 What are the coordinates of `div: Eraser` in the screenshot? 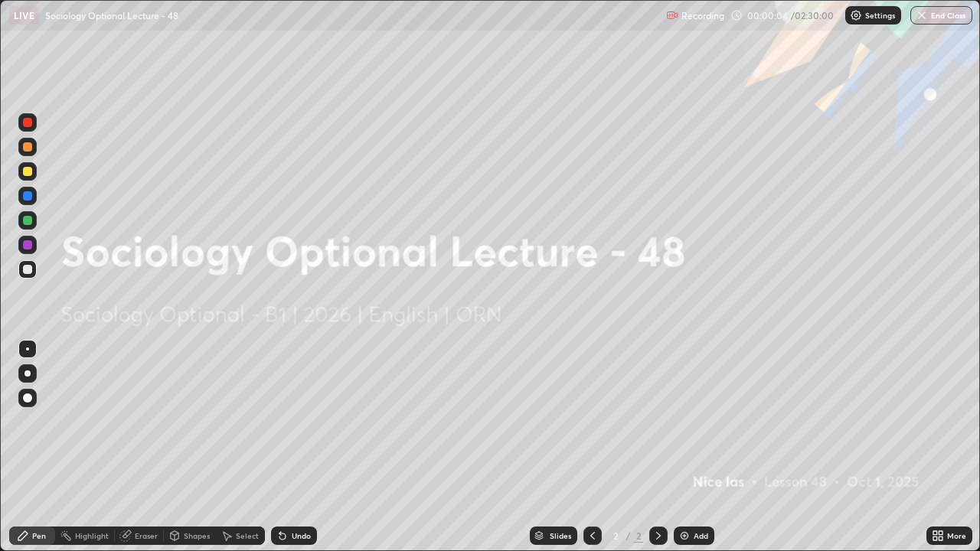 It's located at (146, 536).